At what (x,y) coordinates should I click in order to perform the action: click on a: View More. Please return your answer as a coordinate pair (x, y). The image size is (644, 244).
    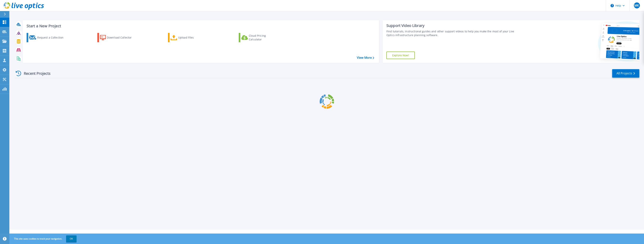
    Looking at the image, I should click on (365, 57).